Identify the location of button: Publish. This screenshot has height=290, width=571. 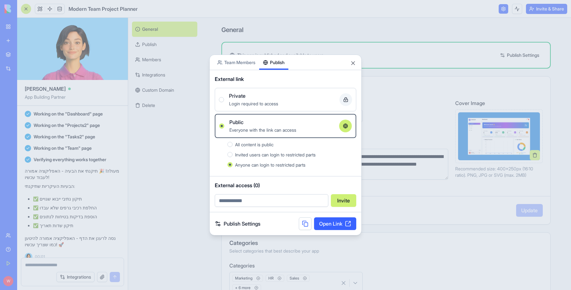
(274, 62).